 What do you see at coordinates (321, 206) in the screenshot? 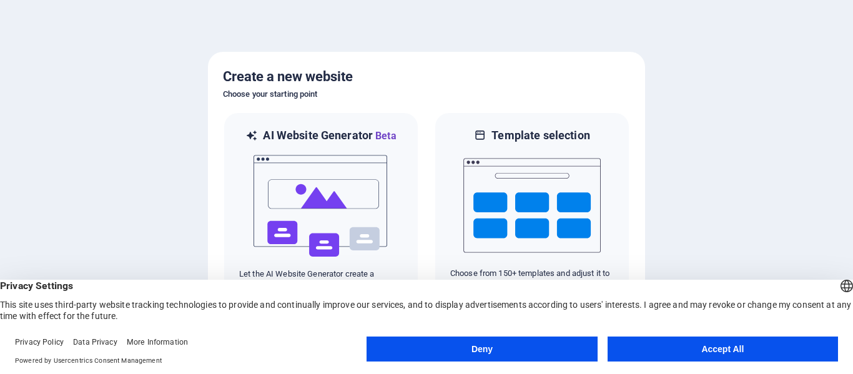
I see `img: ai` at bounding box center [321, 206].